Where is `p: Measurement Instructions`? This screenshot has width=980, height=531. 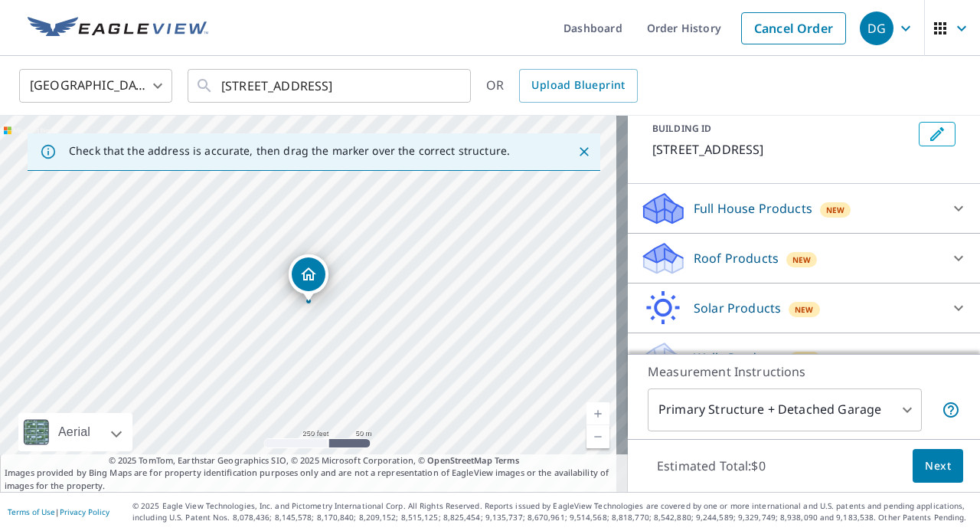 p: Measurement Instructions is located at coordinates (804, 372).